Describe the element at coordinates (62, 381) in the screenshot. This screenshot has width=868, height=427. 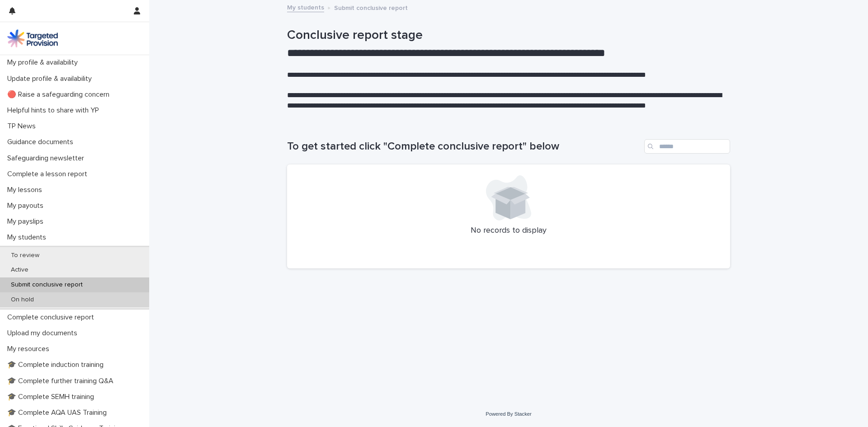
I see `p: 🎓 Complete further training Q&A` at that location.